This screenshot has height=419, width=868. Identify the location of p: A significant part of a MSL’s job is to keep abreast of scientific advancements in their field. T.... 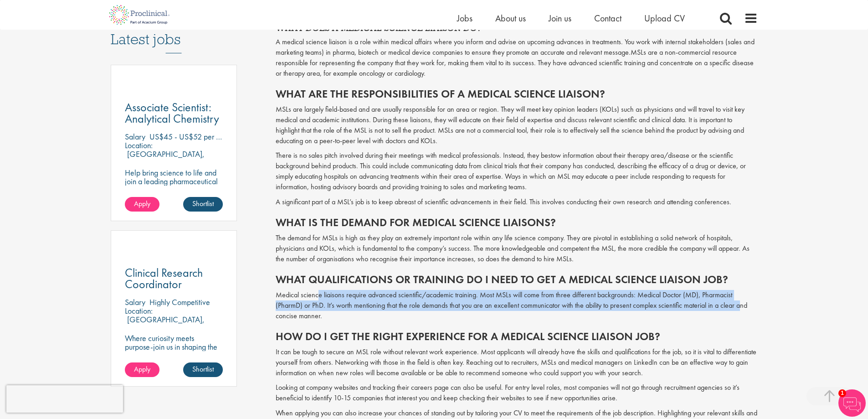
(517, 202).